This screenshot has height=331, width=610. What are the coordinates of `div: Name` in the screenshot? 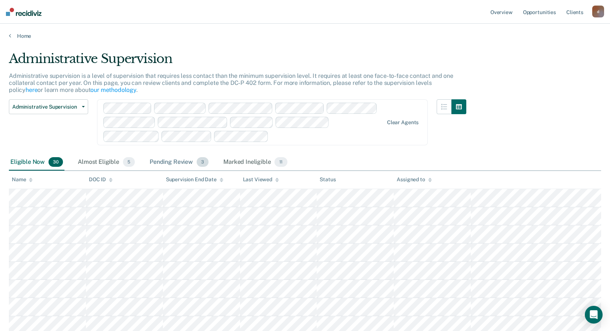 It's located at (22, 179).